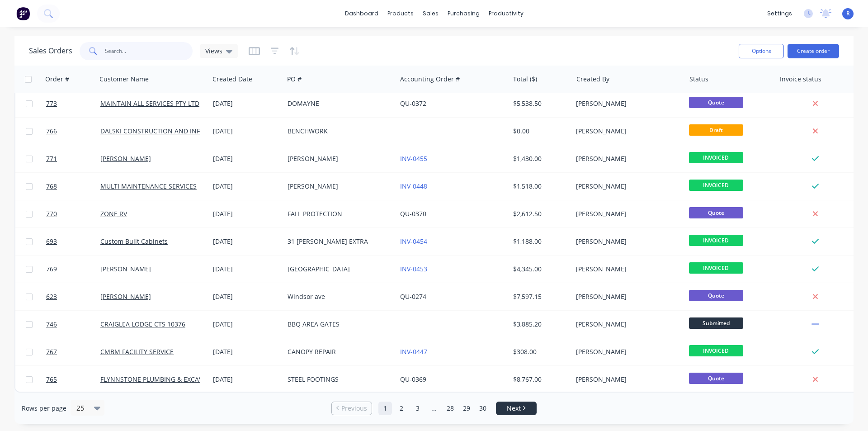  Describe the element at coordinates (51, 186) in the screenshot. I see `span: 768` at that location.